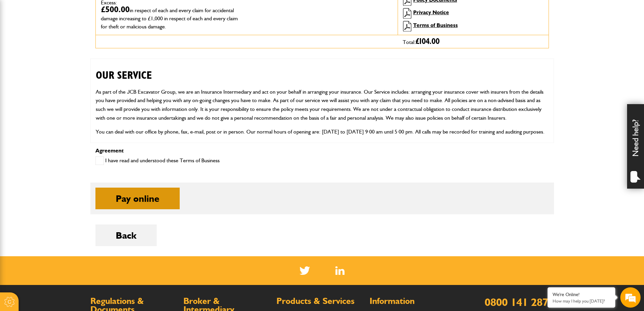 This screenshot has height=311, width=644. I want to click on img: Twitter, so click(305, 271).